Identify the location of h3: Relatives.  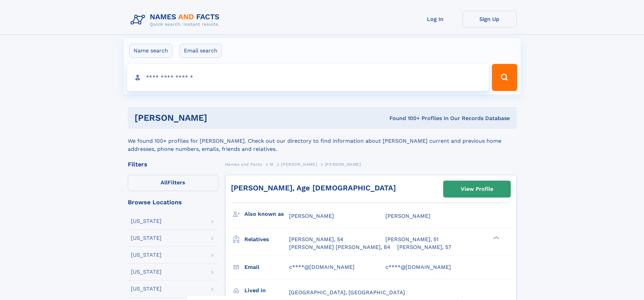
(267, 239).